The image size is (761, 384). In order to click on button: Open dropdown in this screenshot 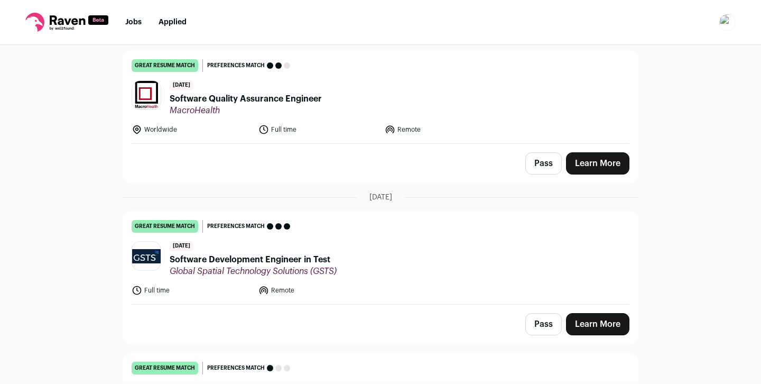, I will do `click(727, 22)`.